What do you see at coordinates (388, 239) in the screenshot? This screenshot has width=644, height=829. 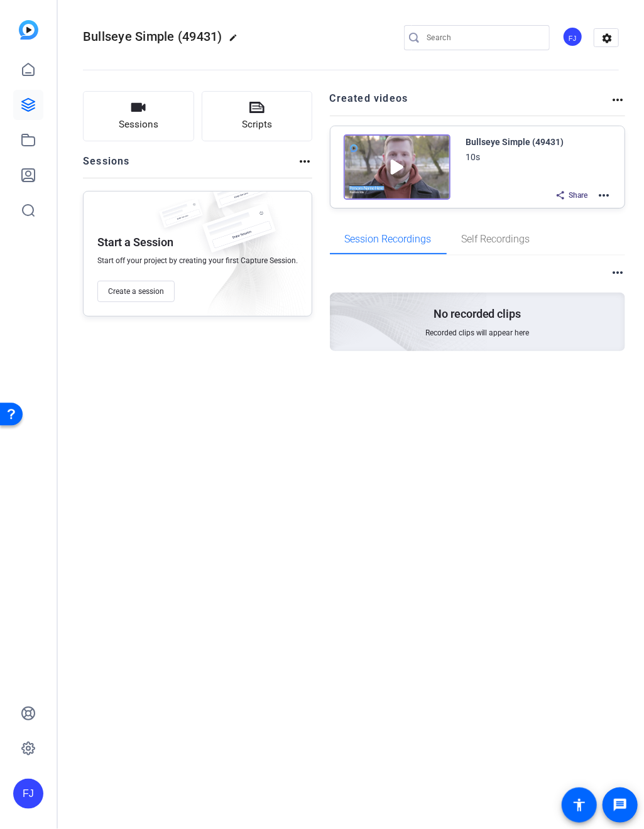 I see `span: Session Recordings` at bounding box center [388, 239].